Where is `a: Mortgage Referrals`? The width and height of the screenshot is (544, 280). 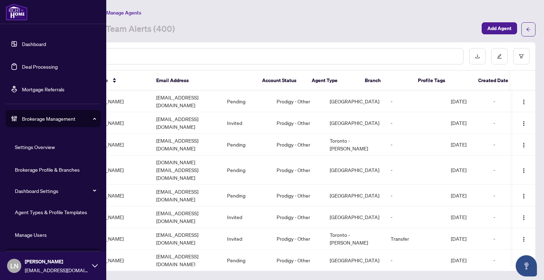
a: Mortgage Referrals is located at coordinates (43, 89).